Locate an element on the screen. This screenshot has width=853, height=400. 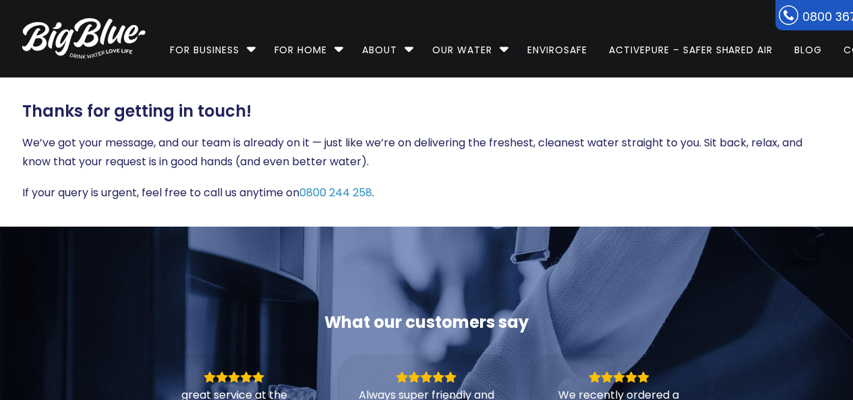
img: logo is located at coordinates (84, 38).